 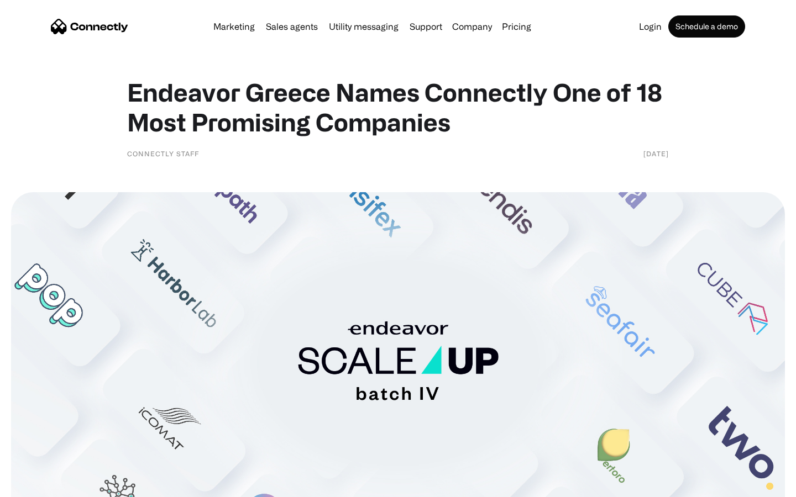 What do you see at coordinates (44, 486) in the screenshot?
I see `ul: Language list` at bounding box center [44, 486].